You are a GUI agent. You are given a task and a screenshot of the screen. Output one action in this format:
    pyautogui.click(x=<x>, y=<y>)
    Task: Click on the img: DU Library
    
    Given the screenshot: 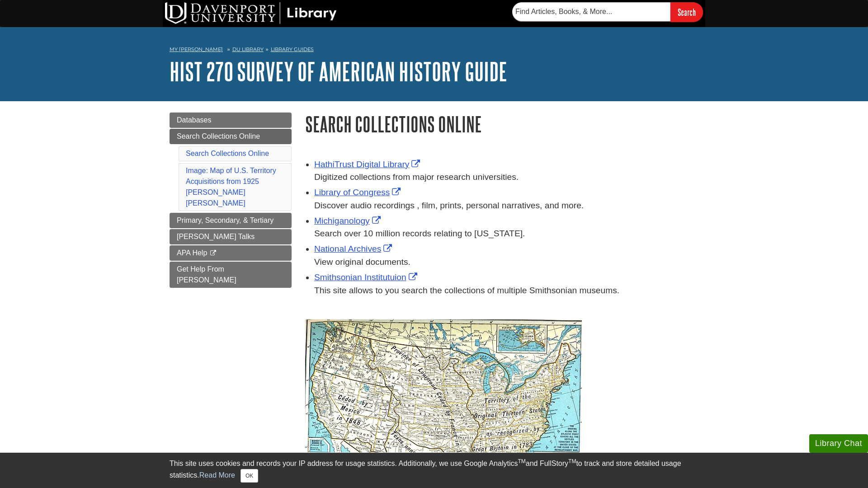 What is the action you would take?
    pyautogui.click(x=251, y=14)
    